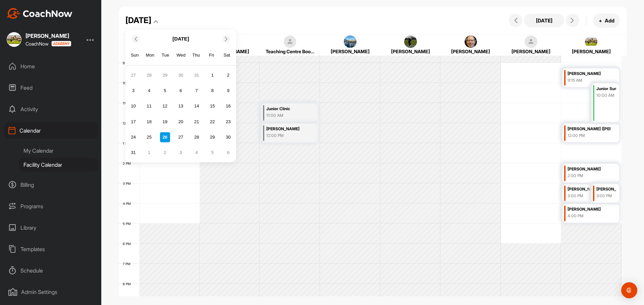 This screenshot has height=305, width=644. Describe the element at coordinates (165, 107) in the screenshot. I see `div: Choose Tuesday, August 12th, 2025` at that location.